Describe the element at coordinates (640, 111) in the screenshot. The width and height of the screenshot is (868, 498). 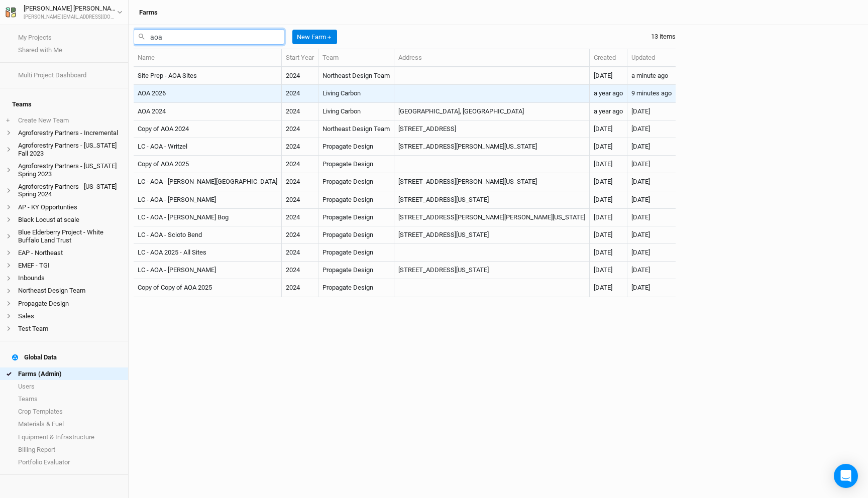
I see `span: Jul 23, 2025 3:54 PM` at that location.